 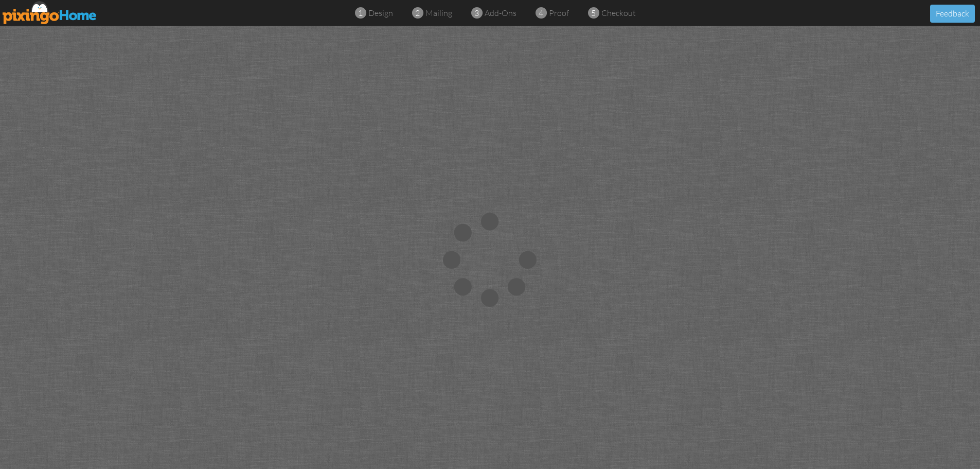 I want to click on span: checkout, so click(x=618, y=13).